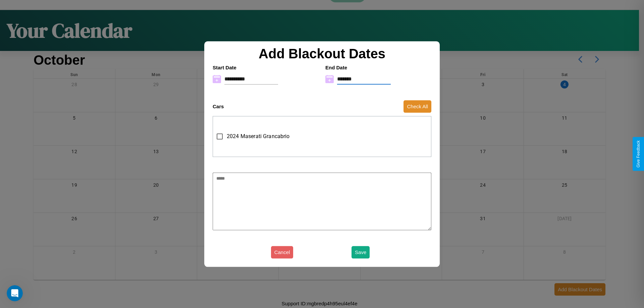 Image resolution: width=644 pixels, height=308 pixels. Describe the element at coordinates (266, 67) in the screenshot. I see `h4: Start Date` at that location.